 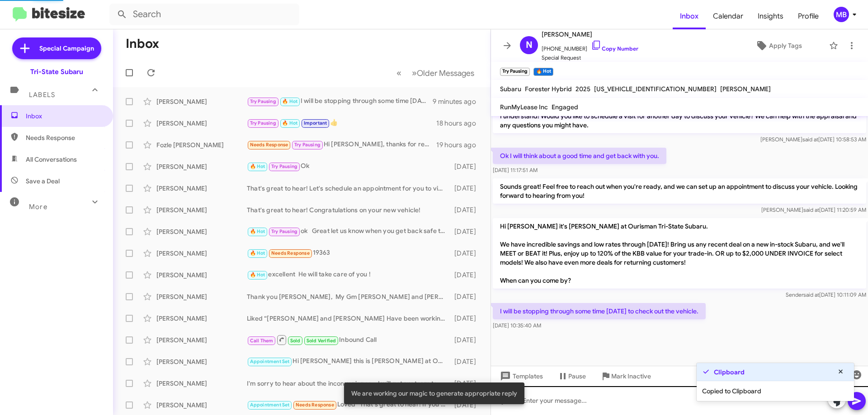 I want to click on p: Ok I will think about a good time and get back with you., so click(x=580, y=156).